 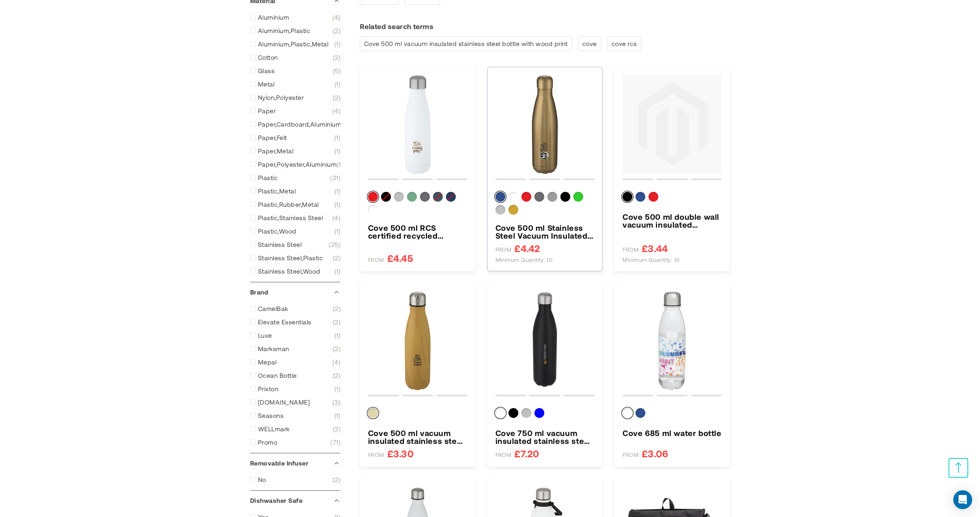 What do you see at coordinates (672, 220) in the screenshot?
I see `h3: Cove 500 ml double wall vacuum insulated stainless steel water bottle with cork details` at bounding box center [672, 220].